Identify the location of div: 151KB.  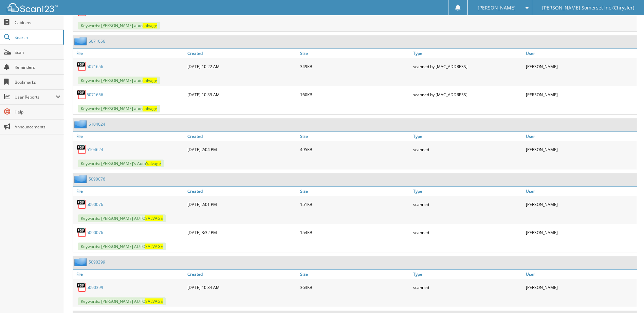
(355, 205).